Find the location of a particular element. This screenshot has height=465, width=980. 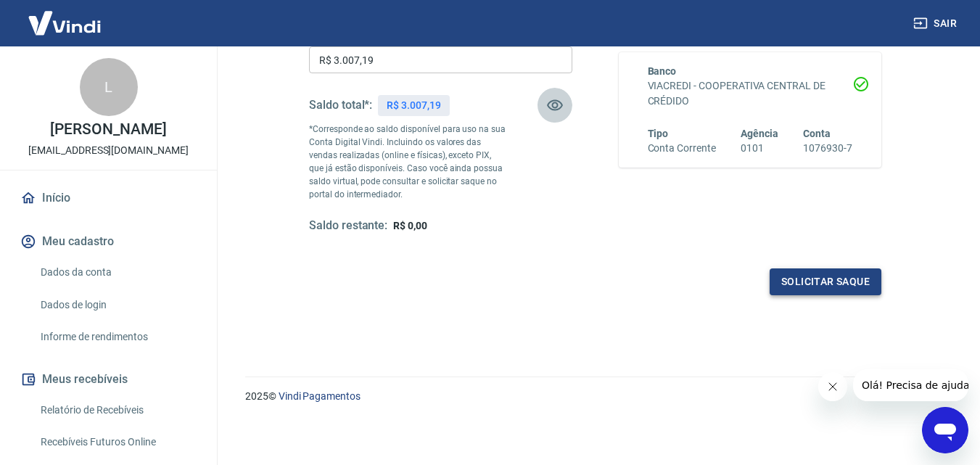

h6: VIACREDI - COOPERATIVA CENTRAL DE CRÉDIDO is located at coordinates (750, 93).